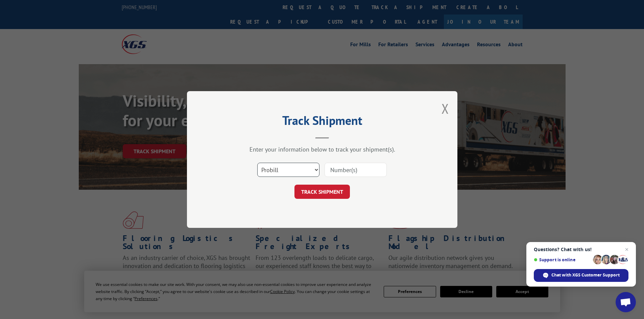 This screenshot has height=319, width=644. What do you see at coordinates (627, 250) in the screenshot?
I see `span: Close chat` at bounding box center [627, 250].